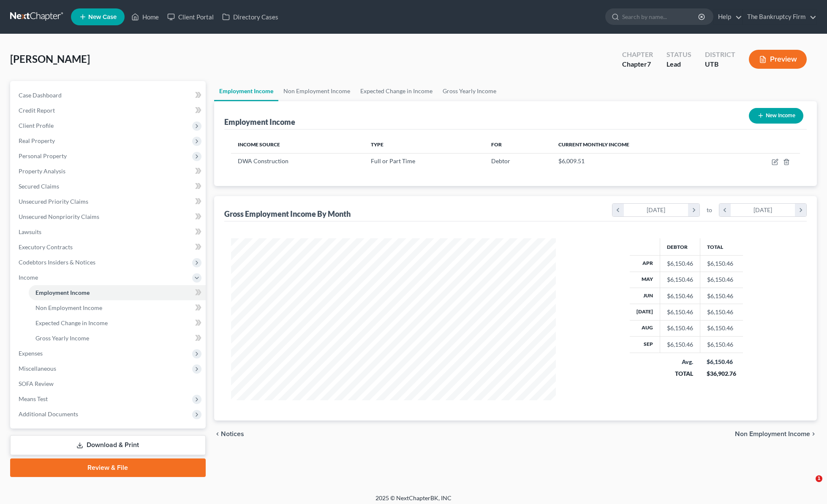 The height and width of the screenshot is (504, 827). Describe the element at coordinates (108, 111) in the screenshot. I see `a: Credit Report` at that location.